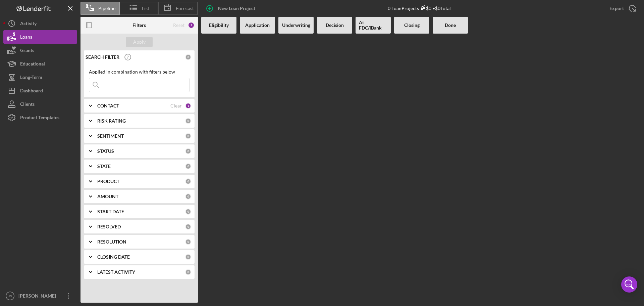 This screenshot has height=306, width=644. Describe the element at coordinates (40, 104) in the screenshot. I see `button: Clients` at that location.